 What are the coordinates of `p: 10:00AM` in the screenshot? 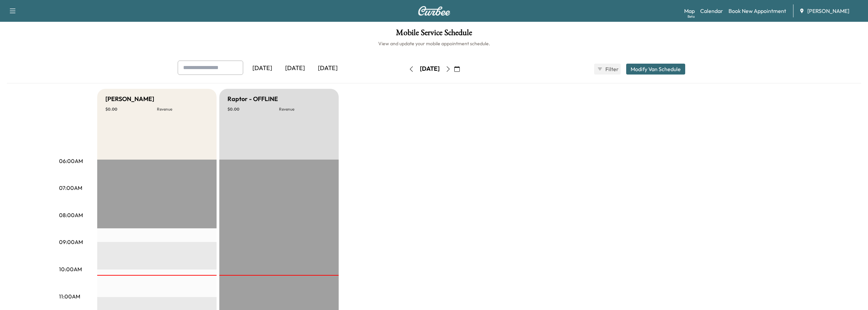 It's located at (70, 270).